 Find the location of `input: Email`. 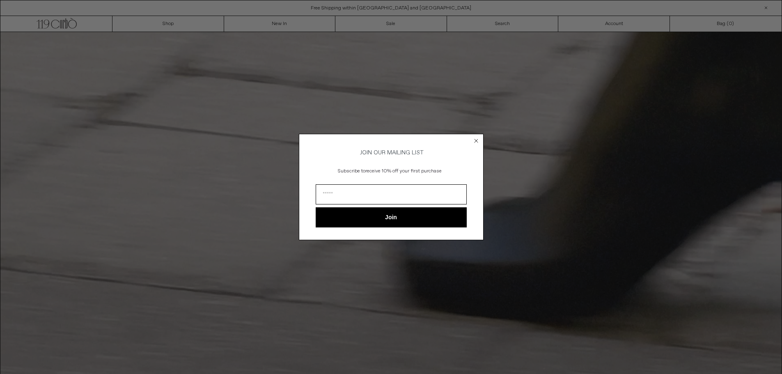

input: Email is located at coordinates (391, 194).